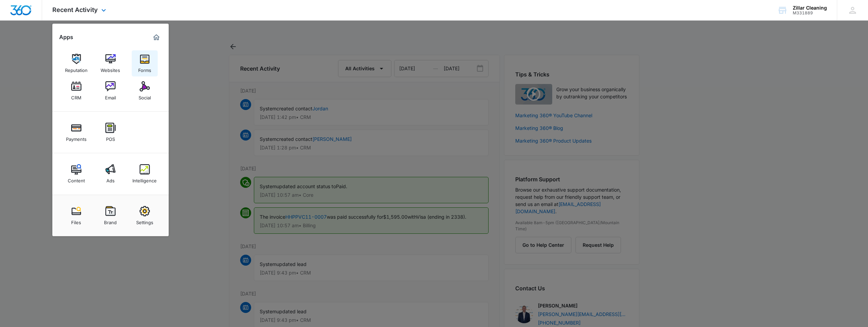 The image size is (868, 327). What do you see at coordinates (110, 64) in the screenshot?
I see `a: Websites` at bounding box center [110, 64].